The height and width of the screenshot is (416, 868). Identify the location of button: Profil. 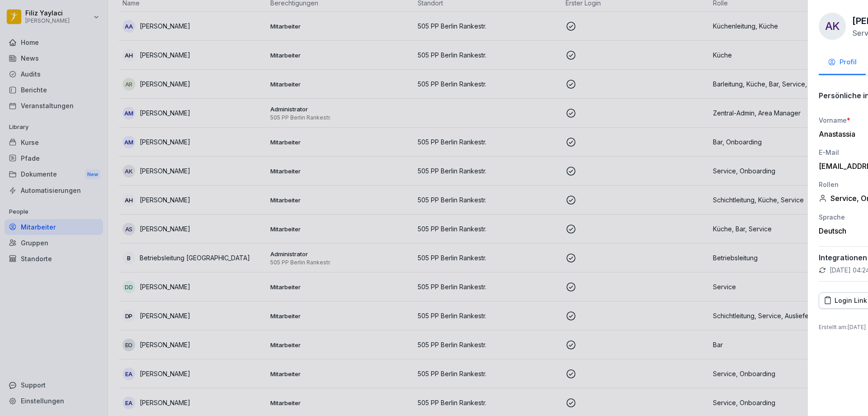
(842, 63).